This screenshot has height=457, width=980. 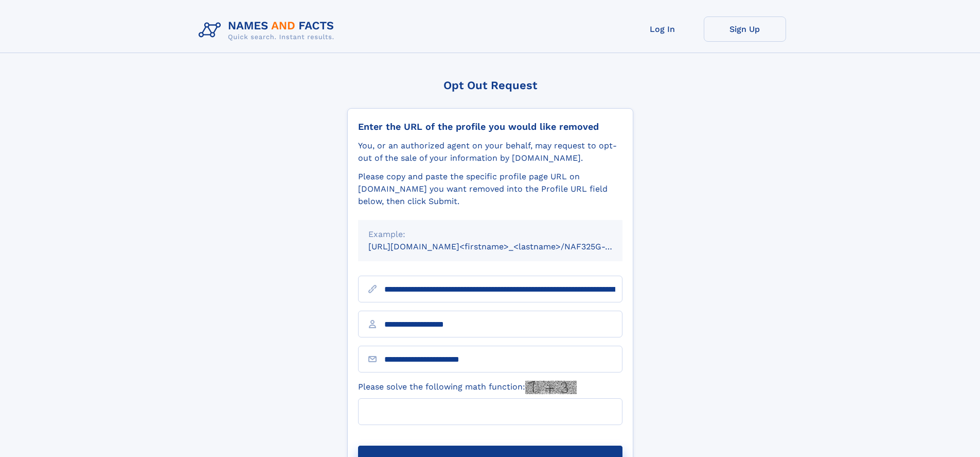 I want to click on a: Sign Up, so click(x=745, y=28).